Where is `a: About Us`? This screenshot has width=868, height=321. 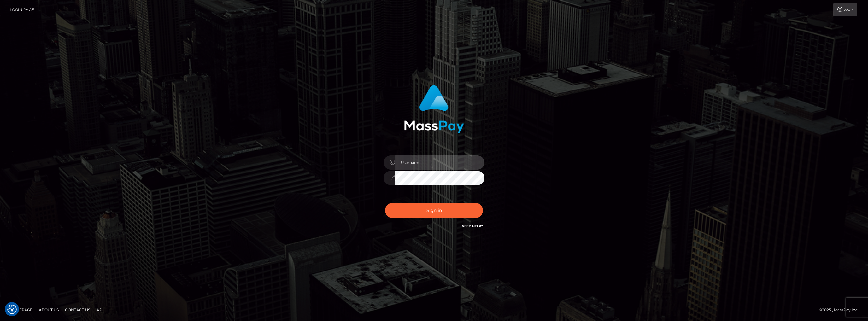
a: About Us is located at coordinates (49, 310).